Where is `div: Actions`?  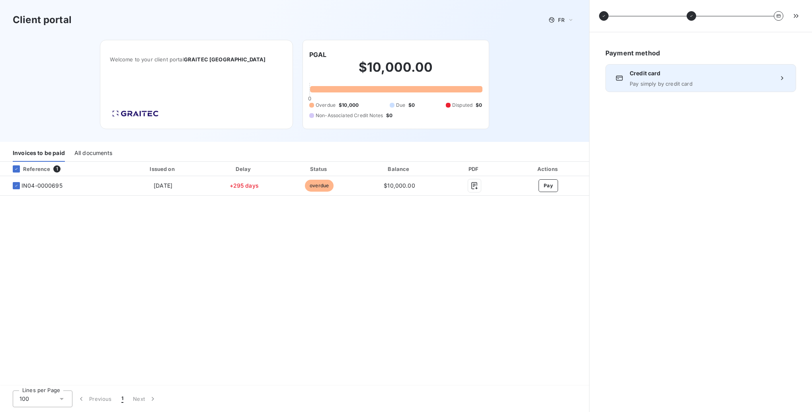 div: Actions is located at coordinates (548, 169).